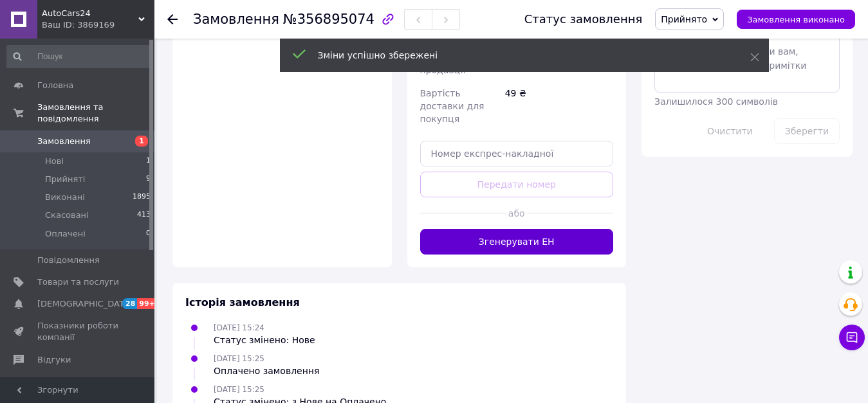 The width and height of the screenshot is (868, 403). I want to click on span: 0, so click(148, 234).